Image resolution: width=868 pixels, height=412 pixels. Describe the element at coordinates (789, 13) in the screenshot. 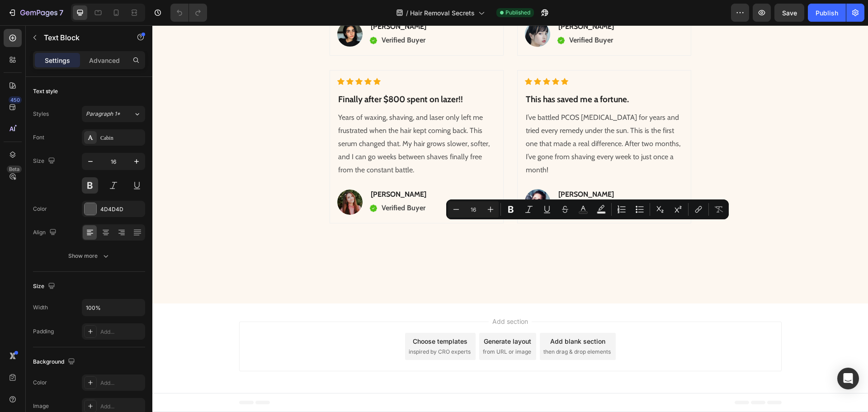

I see `span: Save` at that location.